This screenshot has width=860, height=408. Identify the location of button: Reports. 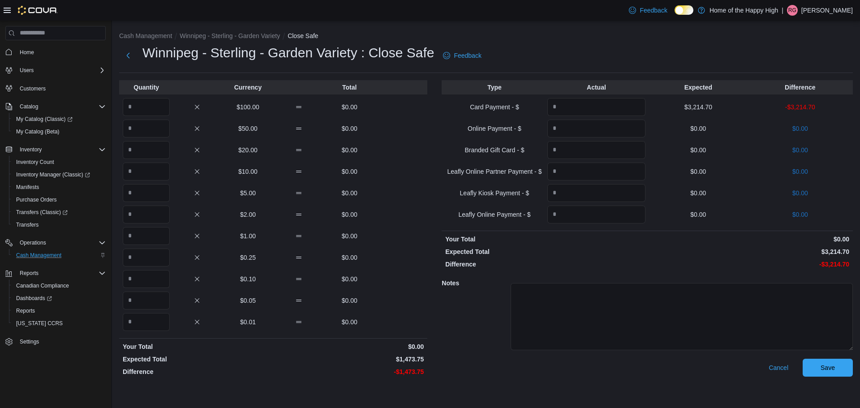
(59, 311).